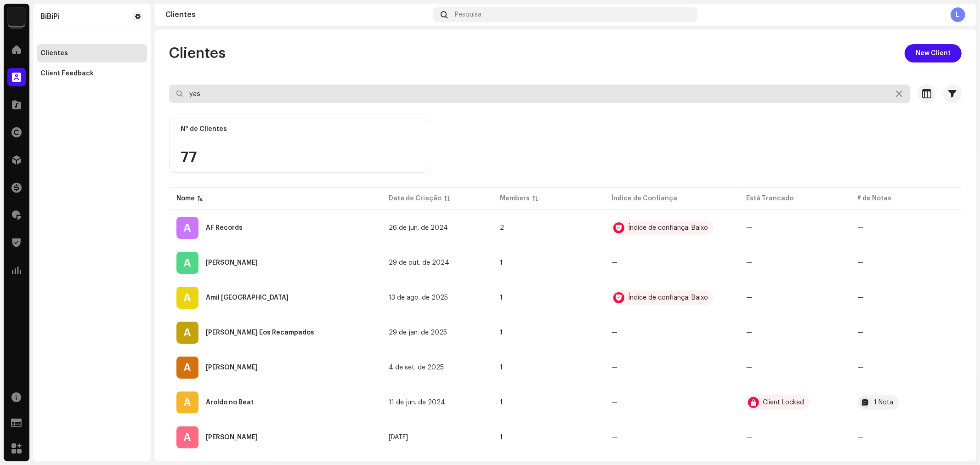 The image size is (980, 465). Describe the element at coordinates (232, 368) in the screenshot. I see `div: Arnon Norton` at that location.